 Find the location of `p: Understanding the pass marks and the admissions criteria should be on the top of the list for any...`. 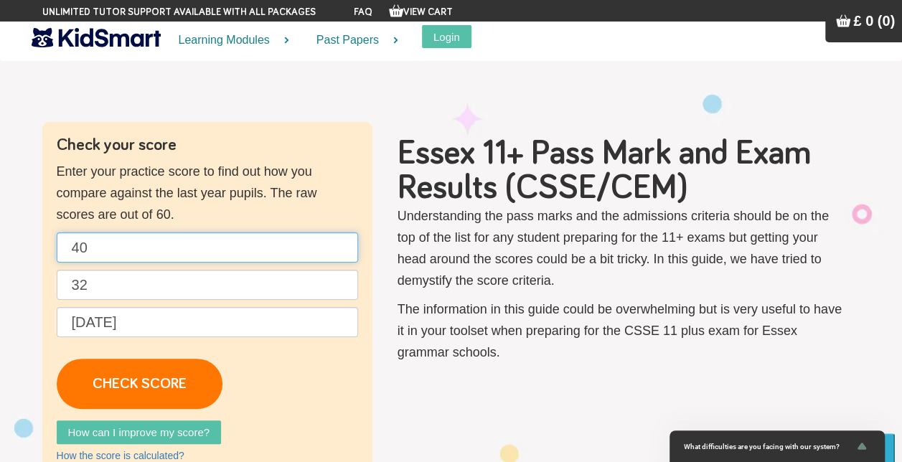

p: Understanding the pass marks and the admissions criteria should be on the top of the list for any... is located at coordinates (622, 248).